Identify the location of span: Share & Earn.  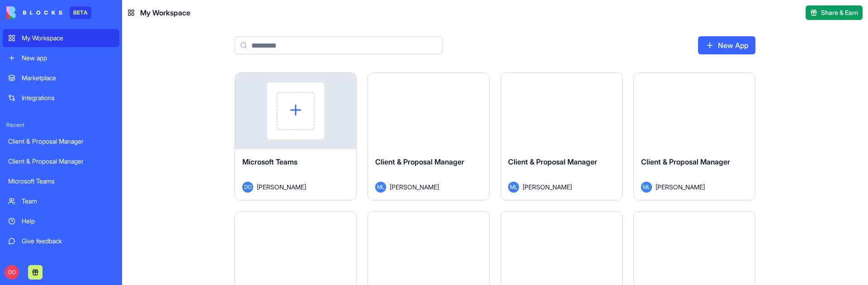
(840, 13).